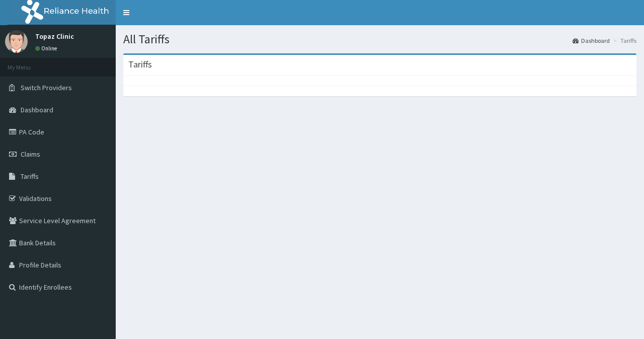  What do you see at coordinates (30, 154) in the screenshot?
I see `span: Claims` at bounding box center [30, 154].